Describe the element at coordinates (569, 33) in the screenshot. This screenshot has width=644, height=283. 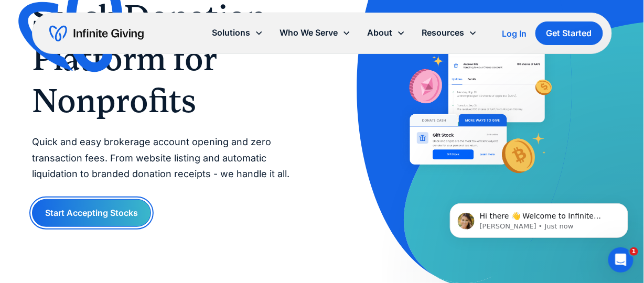
I see `a: Get Started` at that location.